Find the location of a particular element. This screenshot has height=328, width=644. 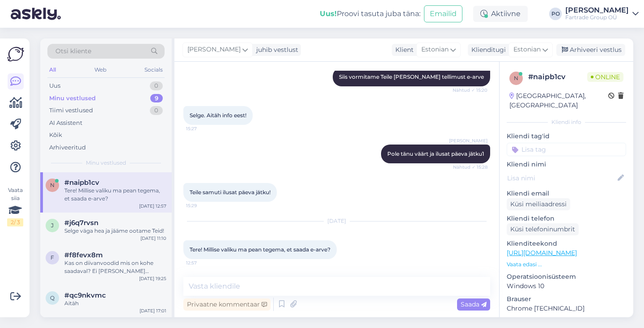

p: Vaata edasi ... is located at coordinates (566, 264).